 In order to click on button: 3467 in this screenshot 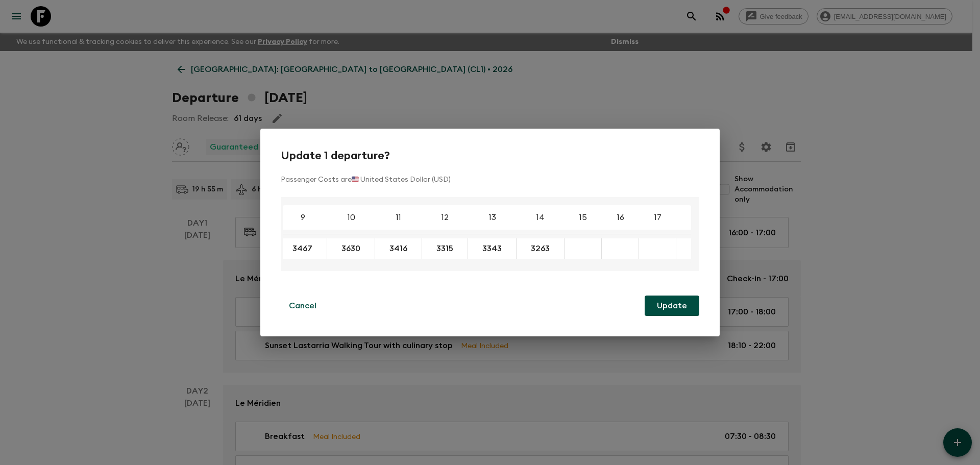, I will do `click(302, 249)`.